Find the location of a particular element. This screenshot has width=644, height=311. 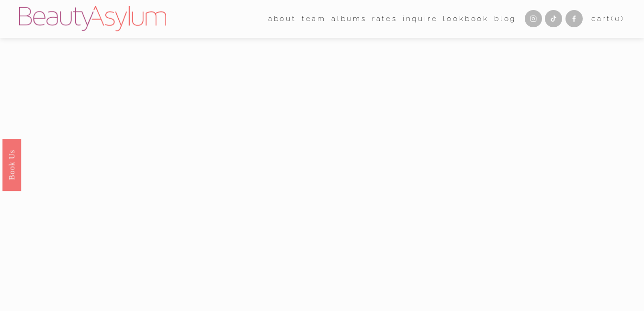

a: Rates is located at coordinates (384, 19).